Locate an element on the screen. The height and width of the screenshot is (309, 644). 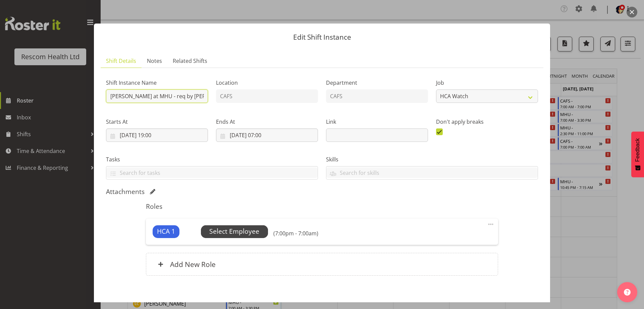
img: help-xxl-2.png is located at coordinates (627, 292).